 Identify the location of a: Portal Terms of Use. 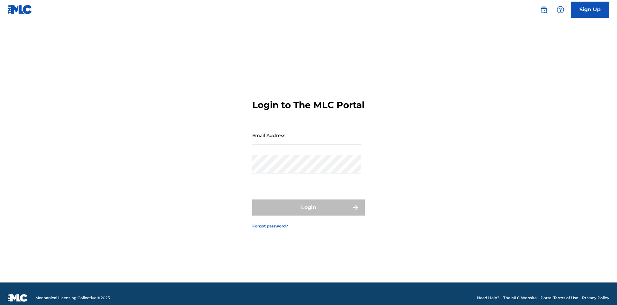
(559, 298).